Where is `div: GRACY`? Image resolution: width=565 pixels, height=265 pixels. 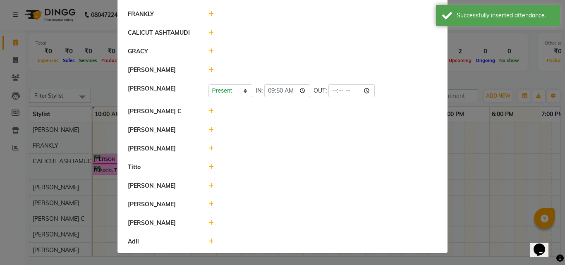
div: GRACY is located at coordinates (162, 51).